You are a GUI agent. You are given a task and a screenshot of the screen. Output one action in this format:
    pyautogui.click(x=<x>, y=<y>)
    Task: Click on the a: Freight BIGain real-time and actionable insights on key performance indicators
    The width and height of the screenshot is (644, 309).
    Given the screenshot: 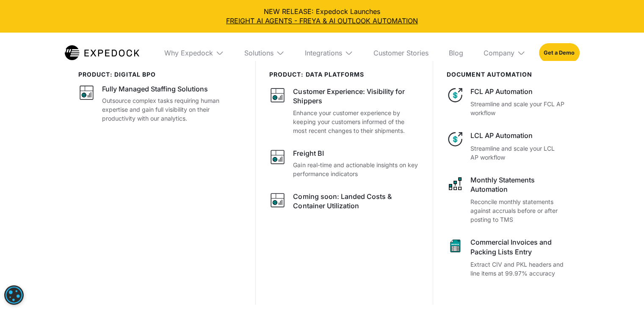 What is the action you would take?
    pyautogui.click(x=344, y=163)
    